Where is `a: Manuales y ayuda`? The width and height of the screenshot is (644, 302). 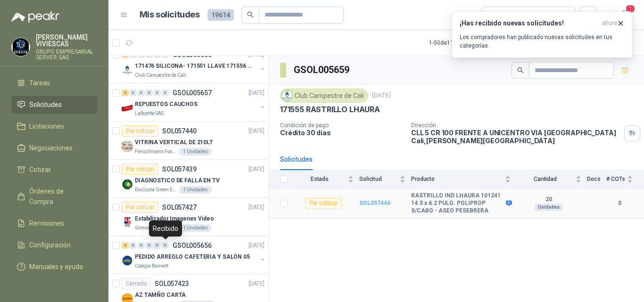 a: Manuales y ayuda is located at coordinates (54, 267).